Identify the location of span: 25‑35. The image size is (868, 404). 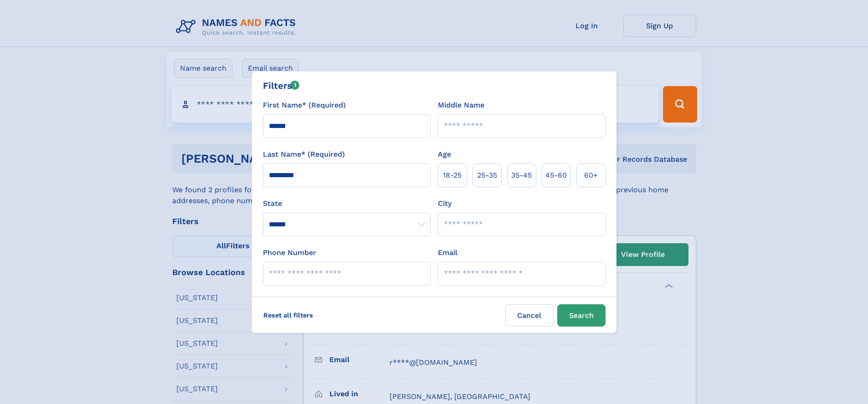
(487, 175).